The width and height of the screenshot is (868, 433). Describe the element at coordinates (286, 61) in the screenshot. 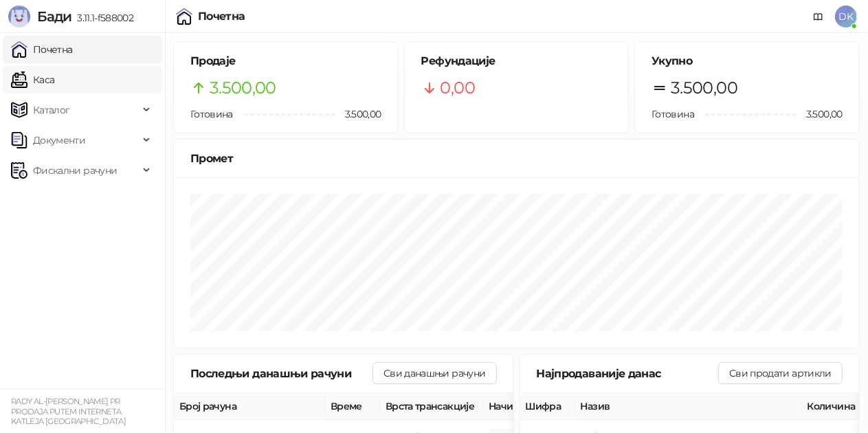

I see `h5: Продаје` at that location.